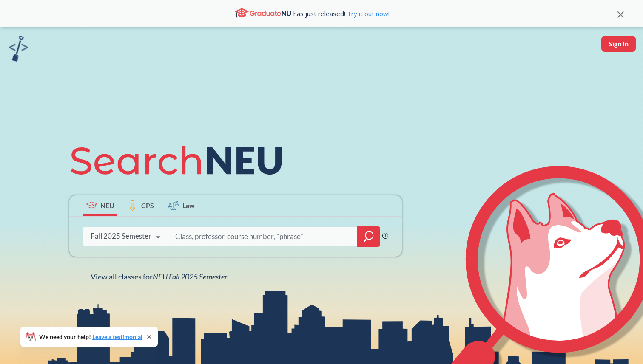 This screenshot has width=643, height=364. I want to click on button: Sign In, so click(619, 44).